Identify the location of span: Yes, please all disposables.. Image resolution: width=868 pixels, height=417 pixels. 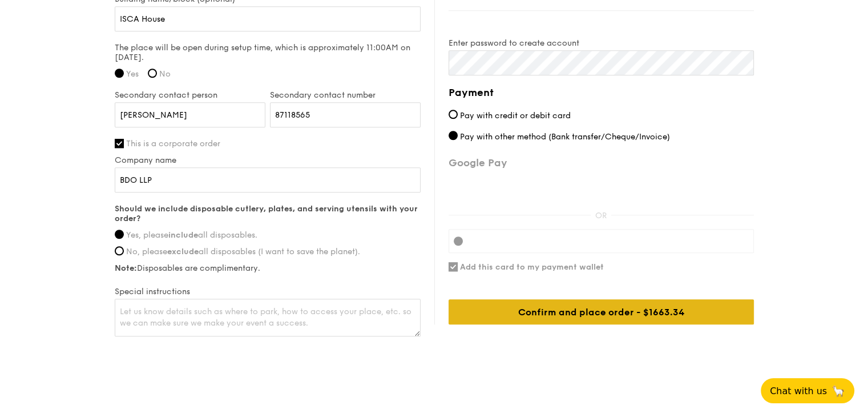
(192, 234).